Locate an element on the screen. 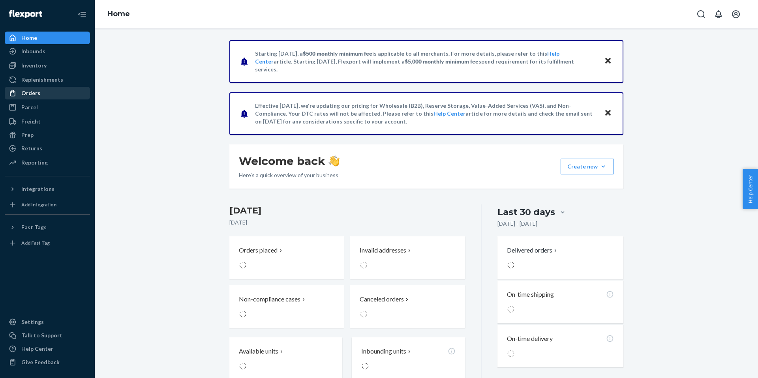  button: Fast Tags is located at coordinates (47, 227).